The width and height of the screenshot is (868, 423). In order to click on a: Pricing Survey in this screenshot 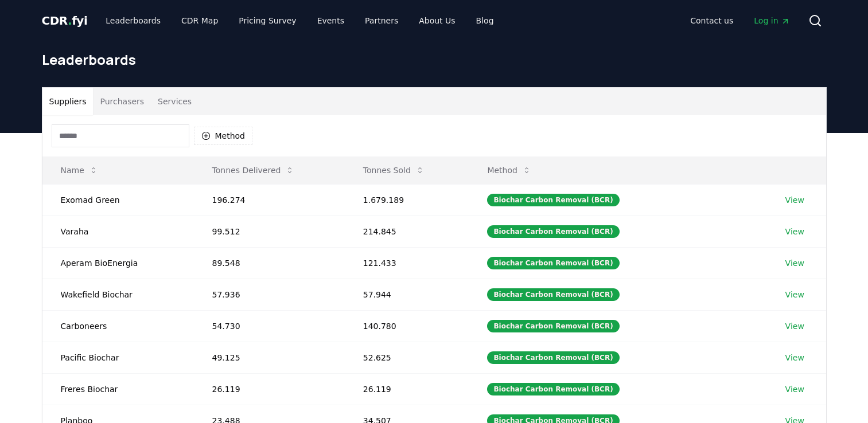, I will do `click(268, 20)`.